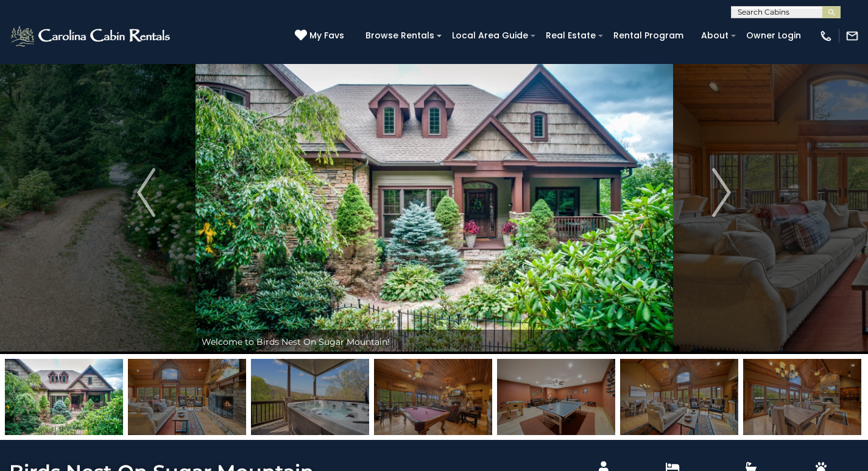 This screenshot has height=471, width=868. What do you see at coordinates (434, 341) in the screenshot?
I see `div: Welcome to Birds Nest On Sugar Mountain!` at bounding box center [434, 341].